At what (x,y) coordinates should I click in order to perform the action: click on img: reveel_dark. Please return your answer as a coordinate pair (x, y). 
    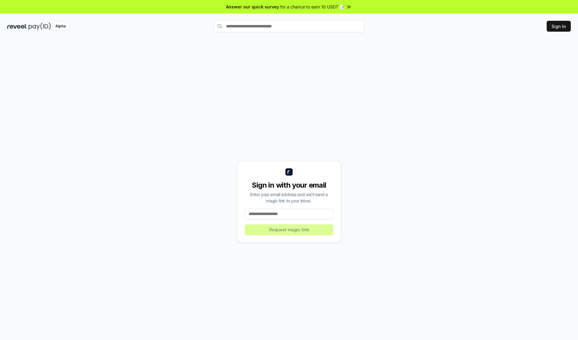
    Looking at the image, I should click on (17, 26).